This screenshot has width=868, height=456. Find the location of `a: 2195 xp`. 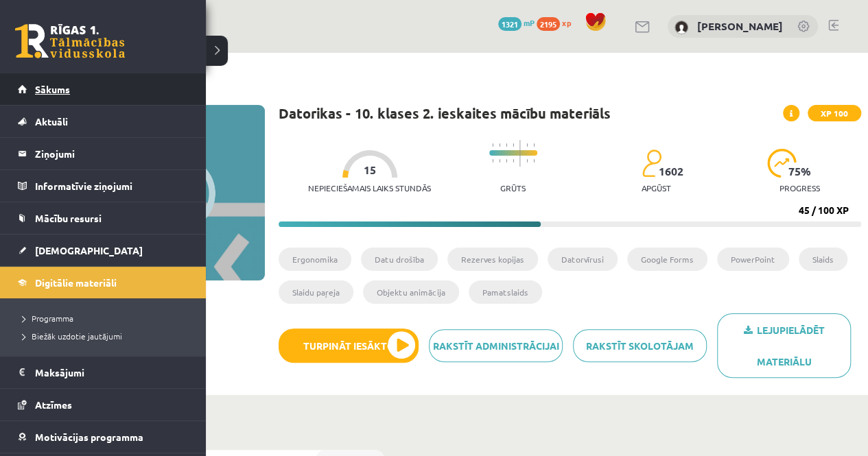

a: 2195 xp is located at coordinates (557, 23).